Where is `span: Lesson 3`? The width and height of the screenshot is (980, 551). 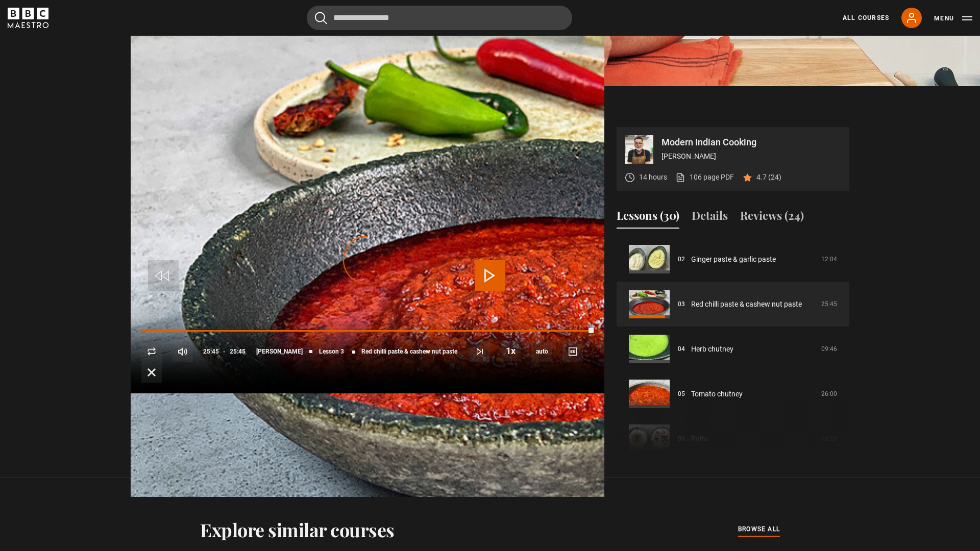 span: Lesson 3 is located at coordinates (332, 351).